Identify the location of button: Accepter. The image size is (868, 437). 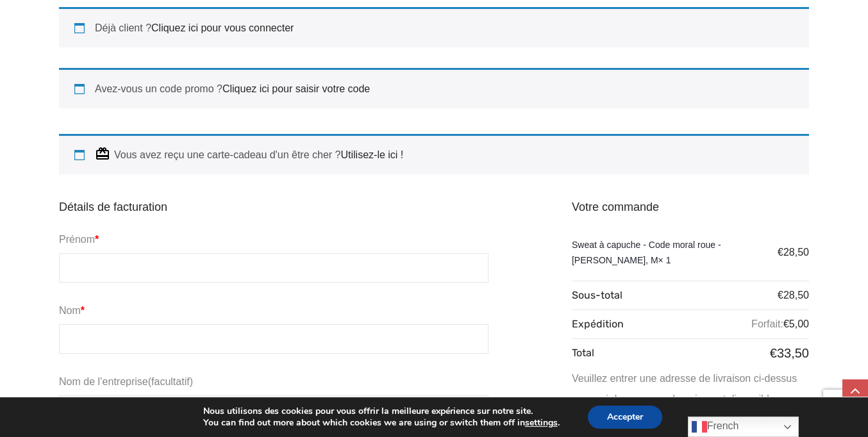
(625, 417).